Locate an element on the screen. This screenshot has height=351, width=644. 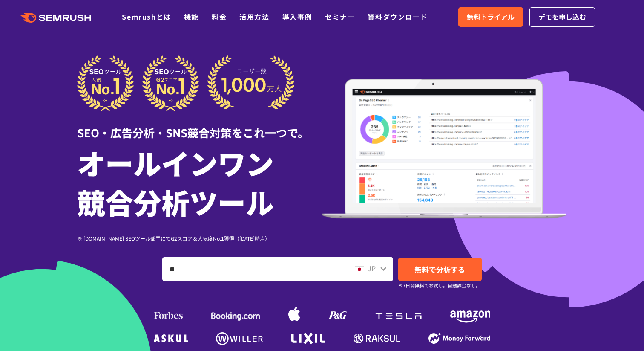
a: デモを申し込む is located at coordinates (562, 18).